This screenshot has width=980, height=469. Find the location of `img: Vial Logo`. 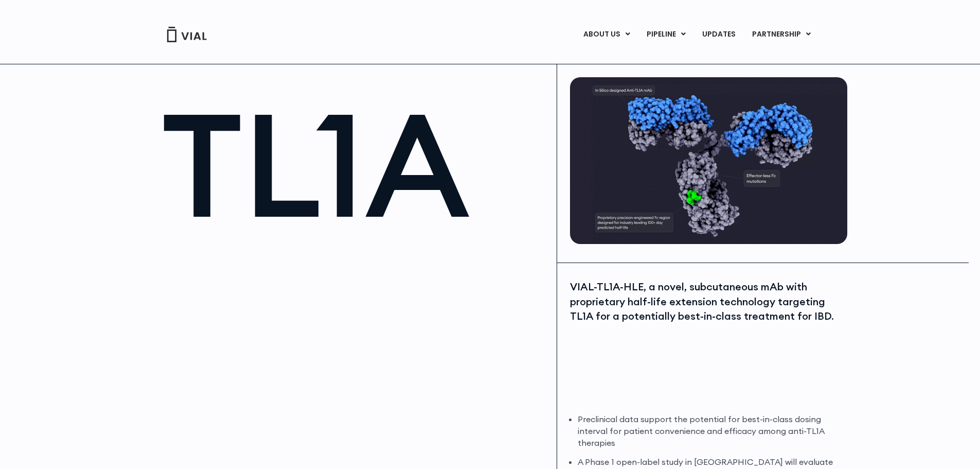

img: Vial Logo is located at coordinates (187, 35).